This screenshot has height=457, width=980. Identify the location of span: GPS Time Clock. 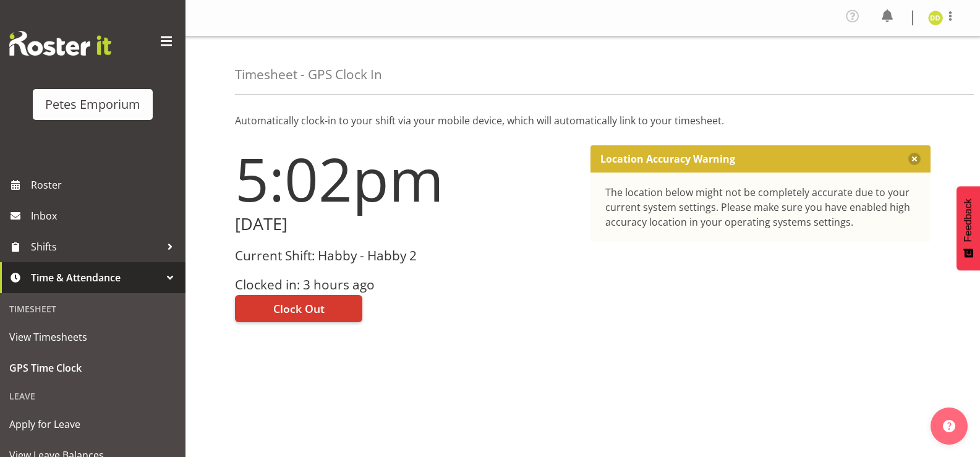
(93, 367).